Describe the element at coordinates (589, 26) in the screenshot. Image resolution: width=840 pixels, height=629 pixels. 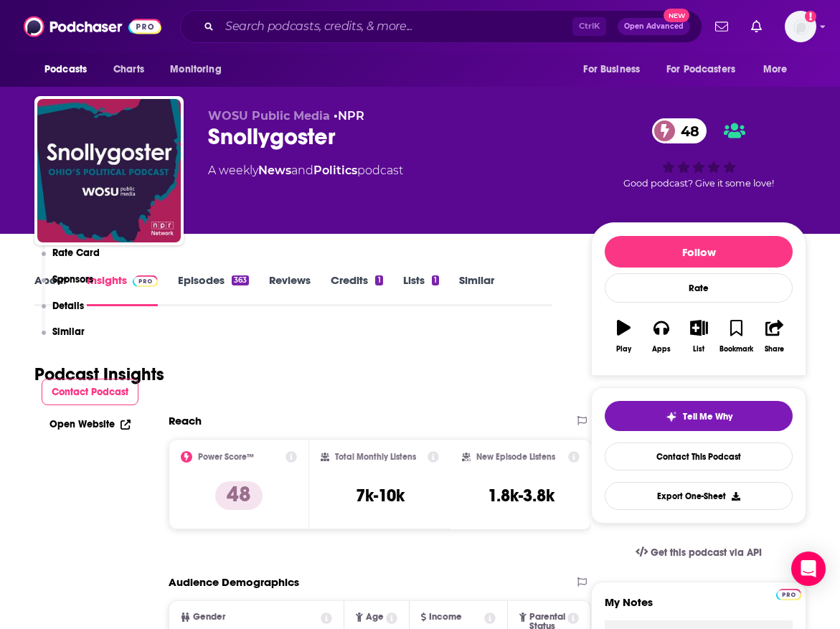
I see `span: Ctrl K` at that location.